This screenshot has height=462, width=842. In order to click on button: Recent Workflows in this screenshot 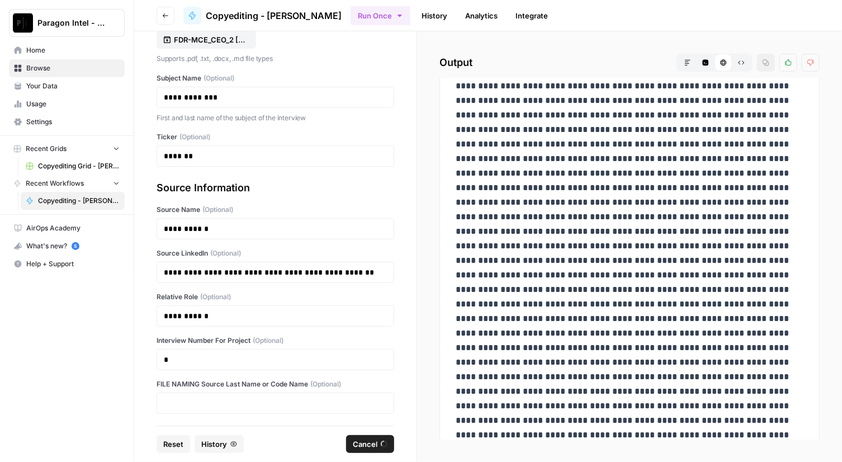, I will do `click(67, 183)`.